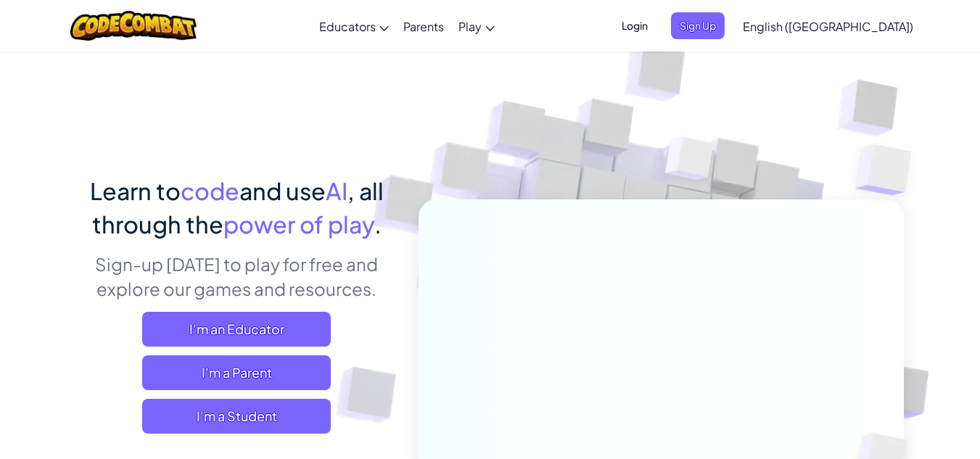 This screenshot has height=459, width=980. I want to click on span: power of play, so click(299, 224).